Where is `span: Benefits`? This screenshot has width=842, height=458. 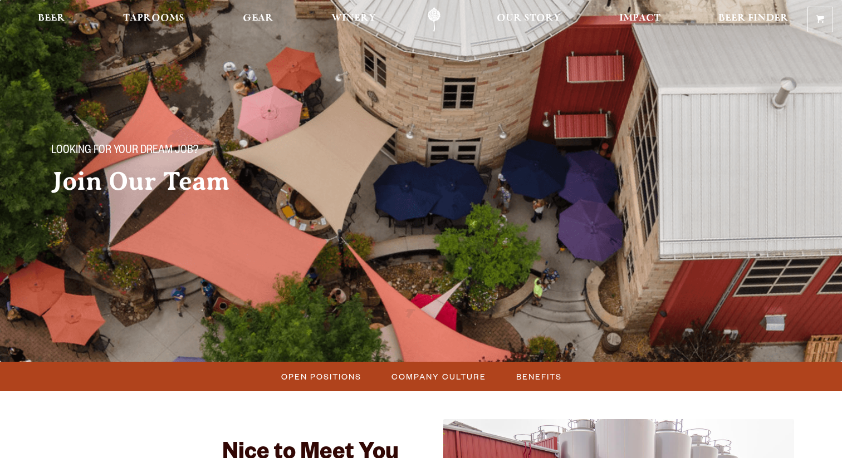
span: Benefits is located at coordinates (539, 376).